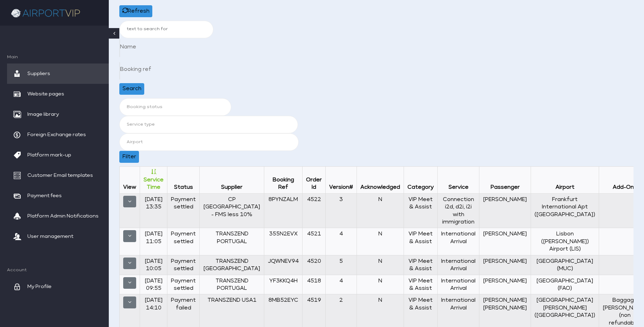  I want to click on button: Filter, so click(129, 157).